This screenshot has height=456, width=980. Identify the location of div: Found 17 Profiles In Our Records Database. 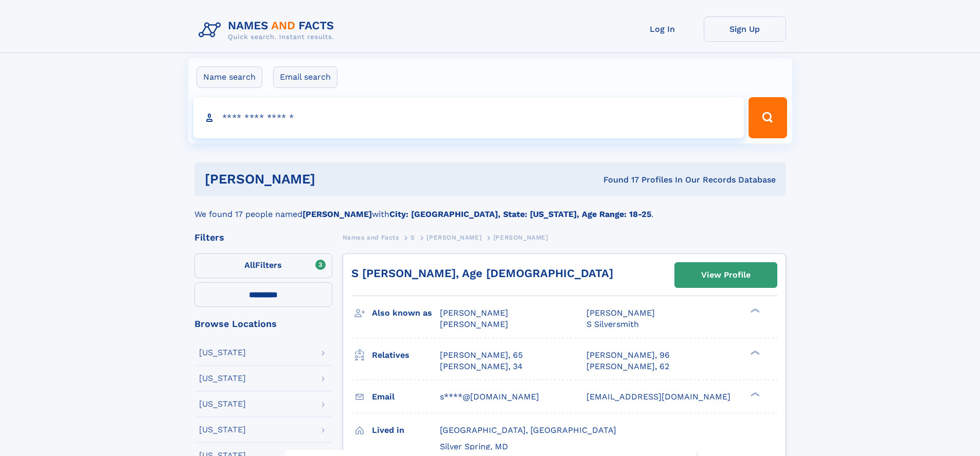
(617, 180).